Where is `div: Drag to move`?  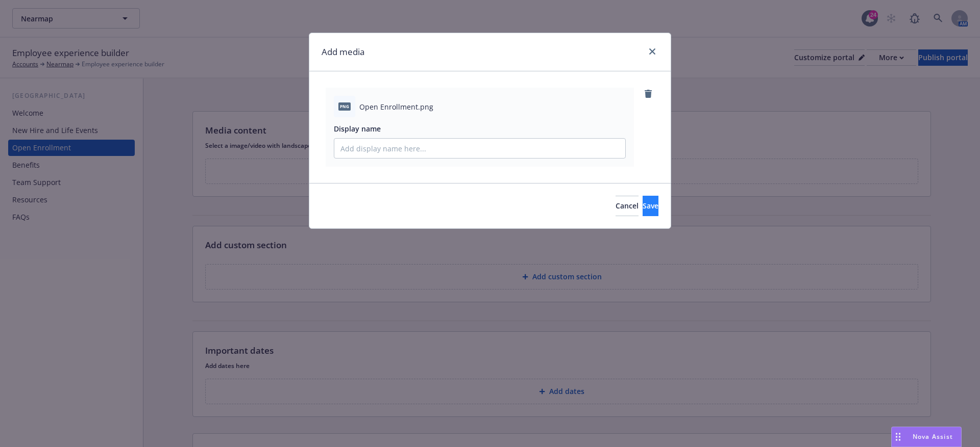
div: Drag to move is located at coordinates (898, 437).